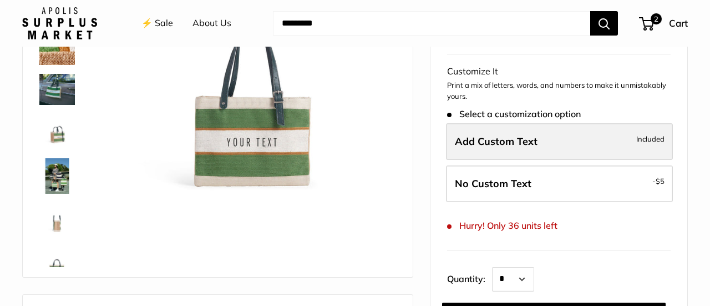 This screenshot has width=710, height=306. Describe the element at coordinates (496, 141) in the screenshot. I see `span: Add Custom Text` at that location.